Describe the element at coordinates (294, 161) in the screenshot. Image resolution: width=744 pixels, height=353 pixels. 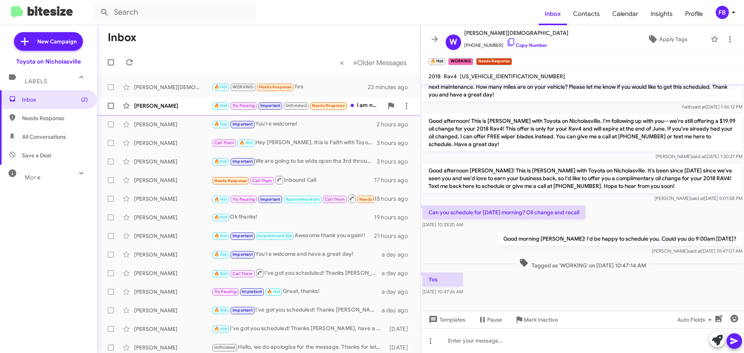
I see `div: We are going to be wide open the 3rd through the 5th. Are you wanting around the same time?` at that location.